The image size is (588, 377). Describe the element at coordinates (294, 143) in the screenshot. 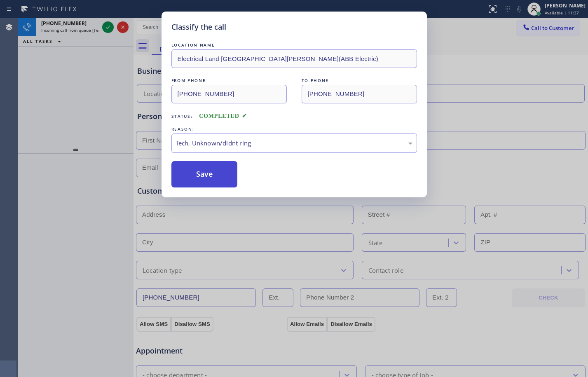

I see `div: Tech, Unknown/didnt ring` at that location.